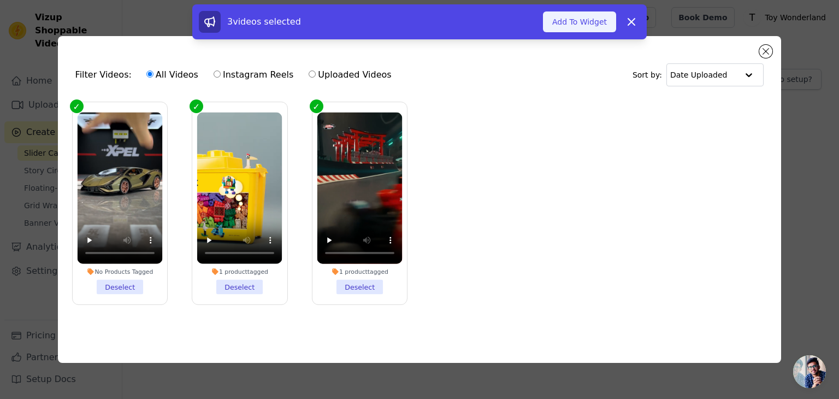 This screenshot has width=839, height=399. Describe the element at coordinates (172, 75) in the screenshot. I see `label: All Videos` at that location.